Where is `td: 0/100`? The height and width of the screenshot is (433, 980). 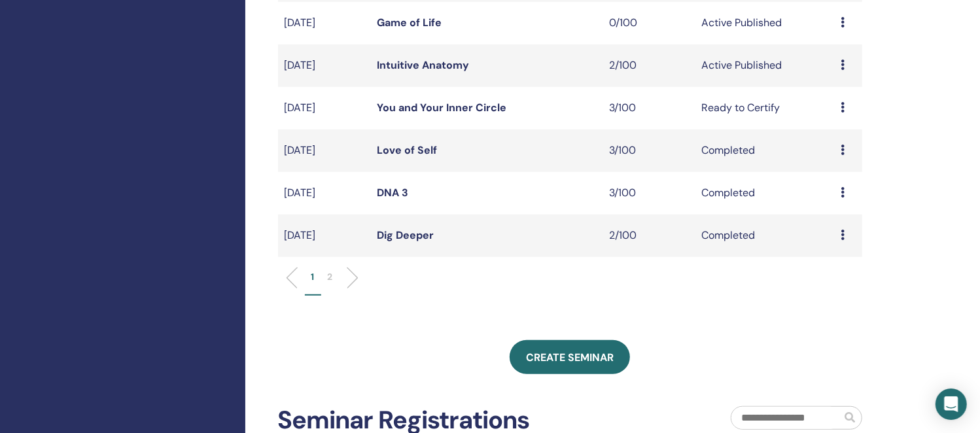 td: 0/100 is located at coordinates (649, 23).